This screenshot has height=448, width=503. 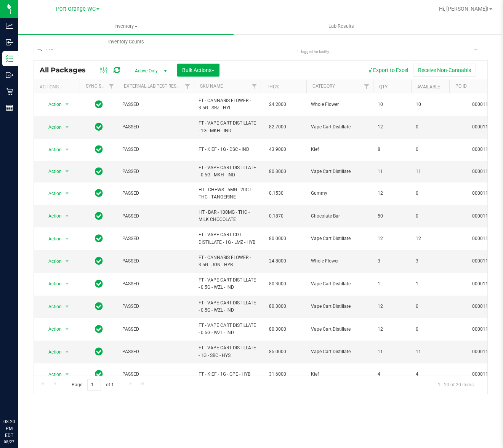 What do you see at coordinates (9, 42) in the screenshot?
I see `inline-svg: Inbound` at bounding box center [9, 42].